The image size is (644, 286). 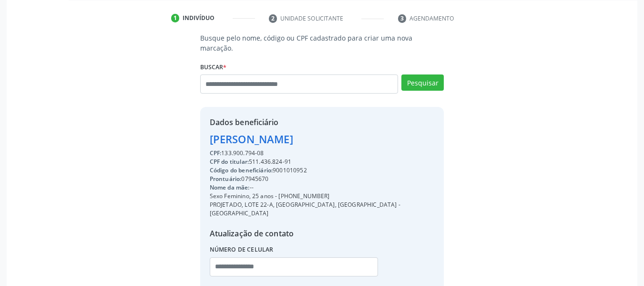 What do you see at coordinates (322, 43) in the screenshot?
I see `p: Busque pelo nome, código ou CPF cadastrado para criar uma nova marcação.` at bounding box center [322, 43].